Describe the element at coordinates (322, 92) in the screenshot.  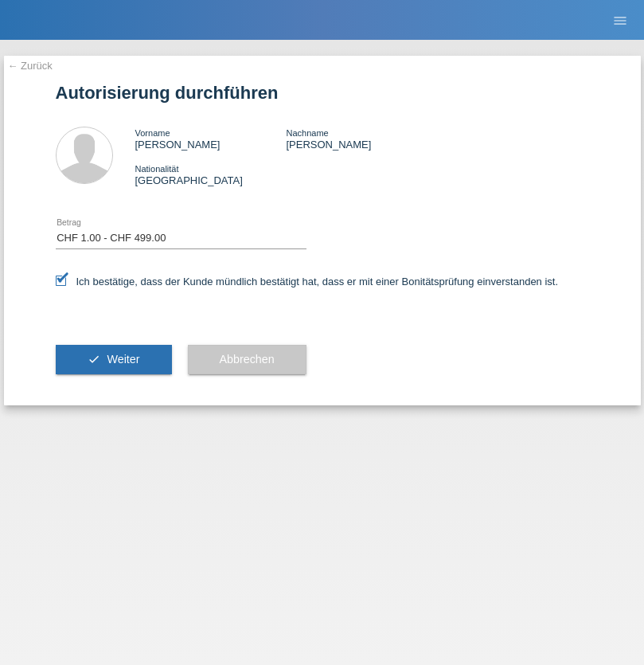
I see `h1: Autorisierung durchführen` at that location.